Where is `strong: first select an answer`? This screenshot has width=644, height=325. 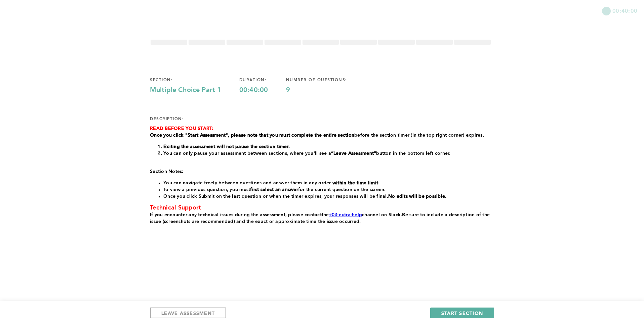
strong: first select an answer is located at coordinates (274, 190).